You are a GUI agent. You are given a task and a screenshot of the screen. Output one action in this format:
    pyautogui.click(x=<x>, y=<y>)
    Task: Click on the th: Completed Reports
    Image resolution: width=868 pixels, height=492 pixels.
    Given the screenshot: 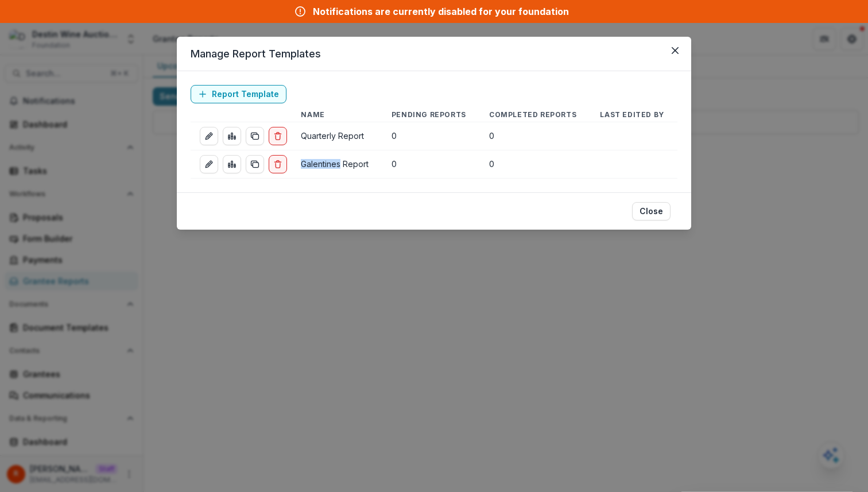 What is the action you would take?
    pyautogui.click(x=535, y=115)
    